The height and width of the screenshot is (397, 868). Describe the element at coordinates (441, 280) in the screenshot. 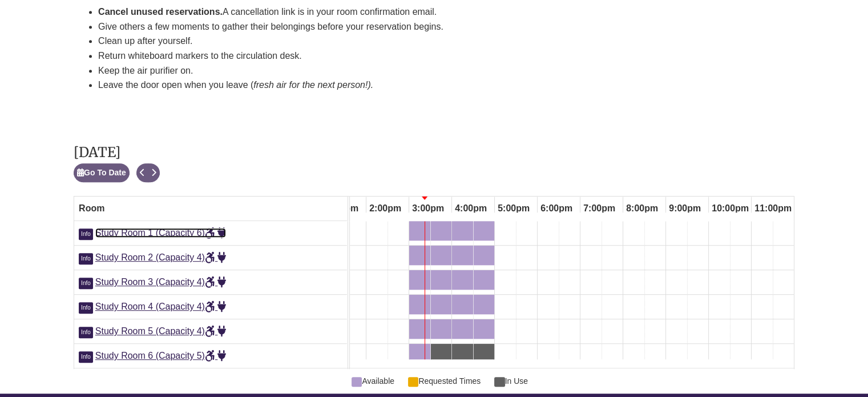

I see `a: 3:30pm Saturday, September 13, 2025 - Study Room 3 - Available` at that location.